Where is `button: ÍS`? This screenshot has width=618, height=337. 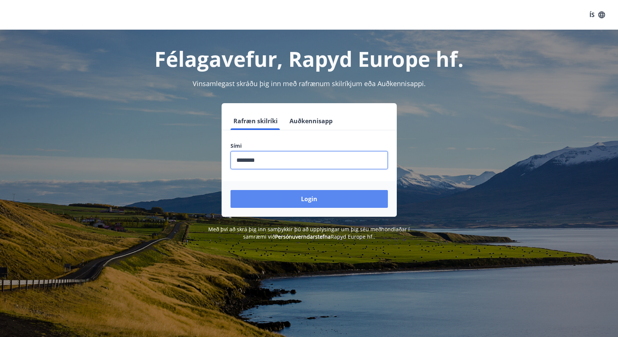
button: ÍS is located at coordinates (597, 15).